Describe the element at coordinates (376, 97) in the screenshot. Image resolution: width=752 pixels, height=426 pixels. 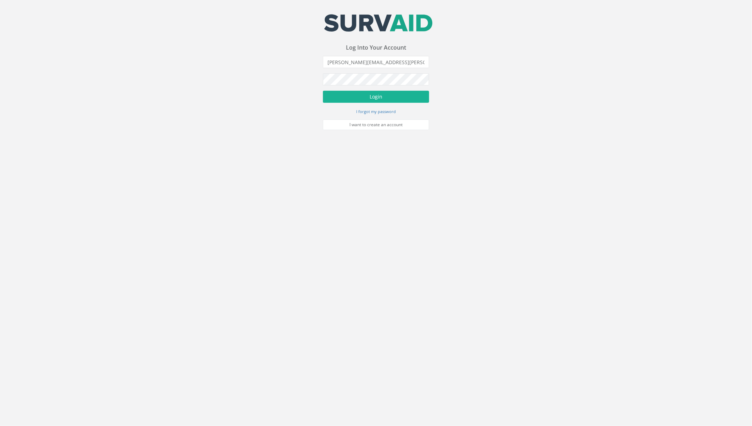
I see `button: Login` at that location.